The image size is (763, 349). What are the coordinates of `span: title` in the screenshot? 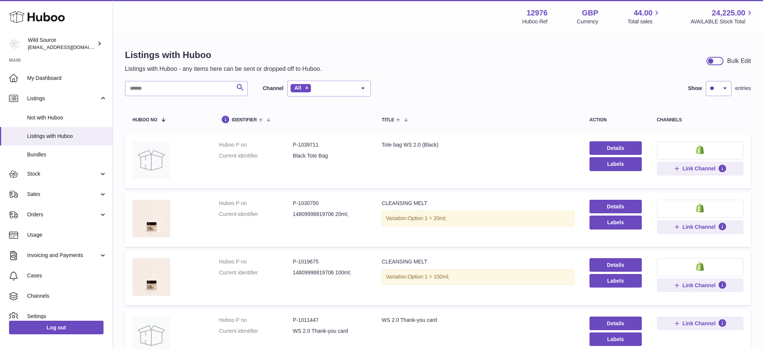 It's located at (388, 120).